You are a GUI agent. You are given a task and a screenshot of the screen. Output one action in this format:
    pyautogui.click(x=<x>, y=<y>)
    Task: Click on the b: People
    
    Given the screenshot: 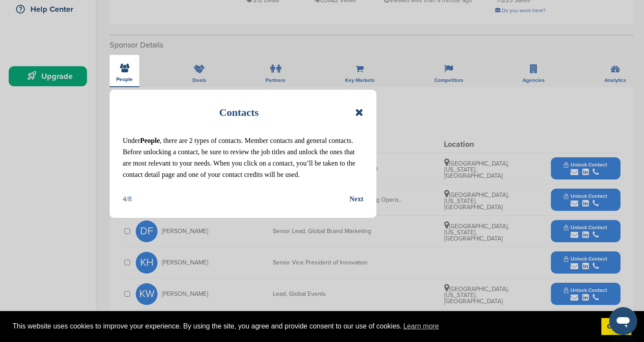 What is the action you would take?
    pyautogui.click(x=150, y=140)
    